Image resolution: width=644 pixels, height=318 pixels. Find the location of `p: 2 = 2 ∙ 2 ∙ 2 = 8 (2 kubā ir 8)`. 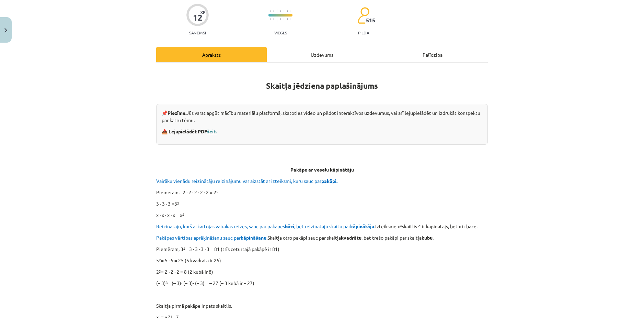

p: 2 = 2 ∙ 2 ∙ 2 = 8 (2 kubā ir 8) is located at coordinates (322, 271).